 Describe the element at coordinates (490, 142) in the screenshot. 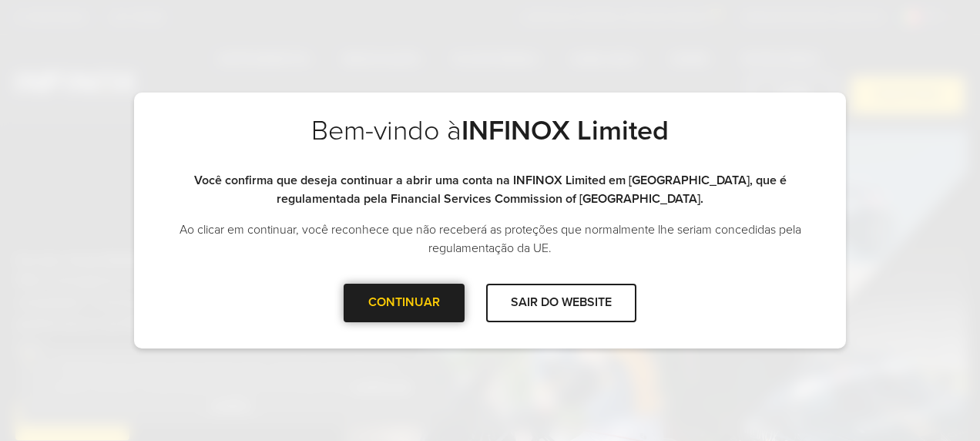

I see `h2: Bem-vindo à` at that location.